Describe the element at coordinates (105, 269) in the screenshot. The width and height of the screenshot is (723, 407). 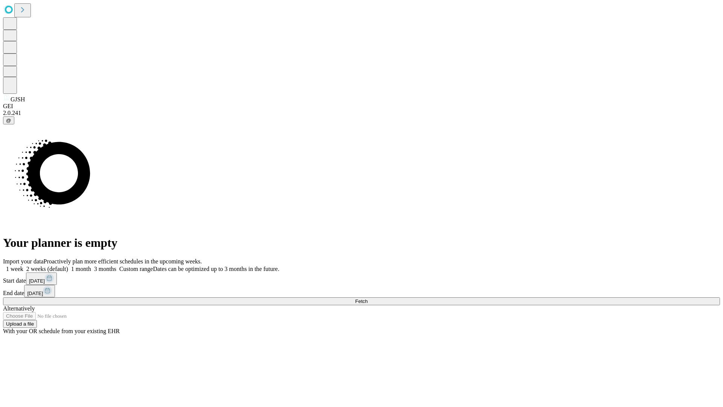
I see `span: 3 months` at that location.